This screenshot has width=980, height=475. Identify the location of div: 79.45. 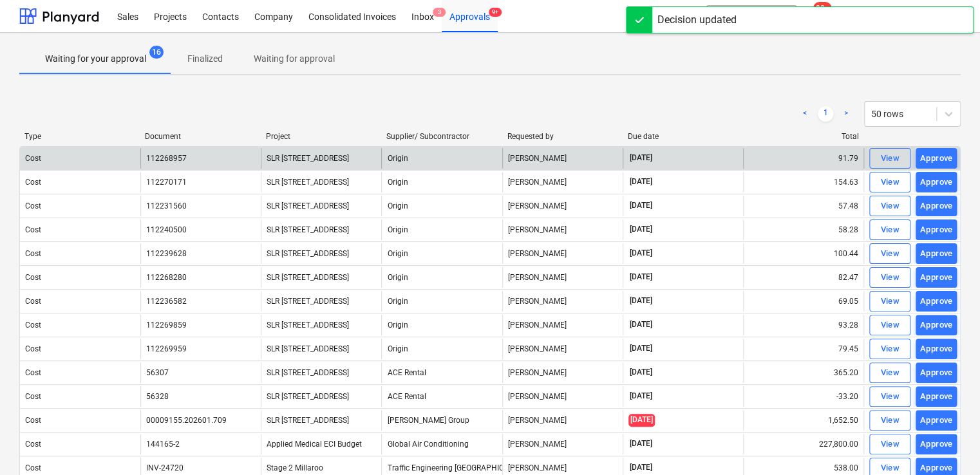
(803, 349).